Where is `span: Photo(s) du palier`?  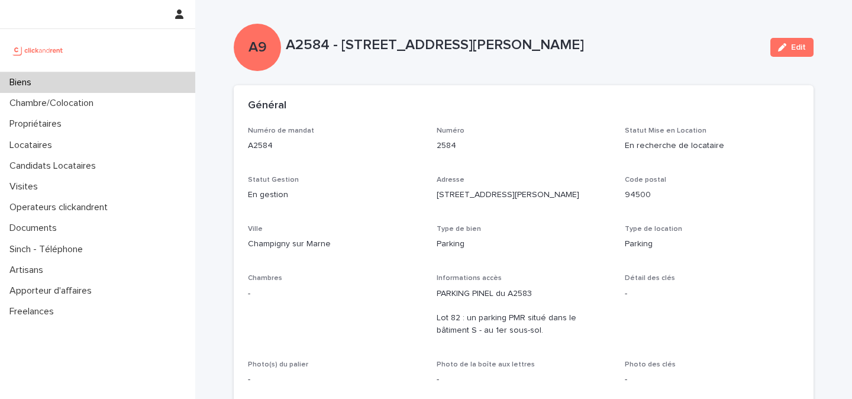
span: Photo(s) du palier is located at coordinates (278, 364).